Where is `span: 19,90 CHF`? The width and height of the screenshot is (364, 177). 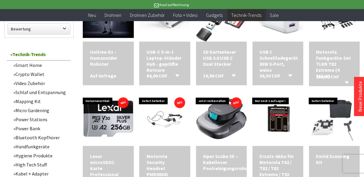
span: 19,90 CHF is located at coordinates (213, 76).